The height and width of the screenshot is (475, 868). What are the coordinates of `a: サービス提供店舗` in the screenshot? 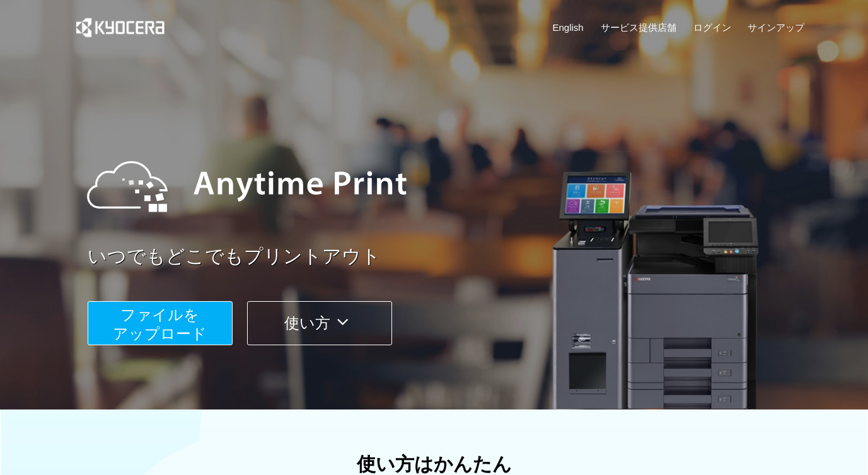 It's located at (638, 27).